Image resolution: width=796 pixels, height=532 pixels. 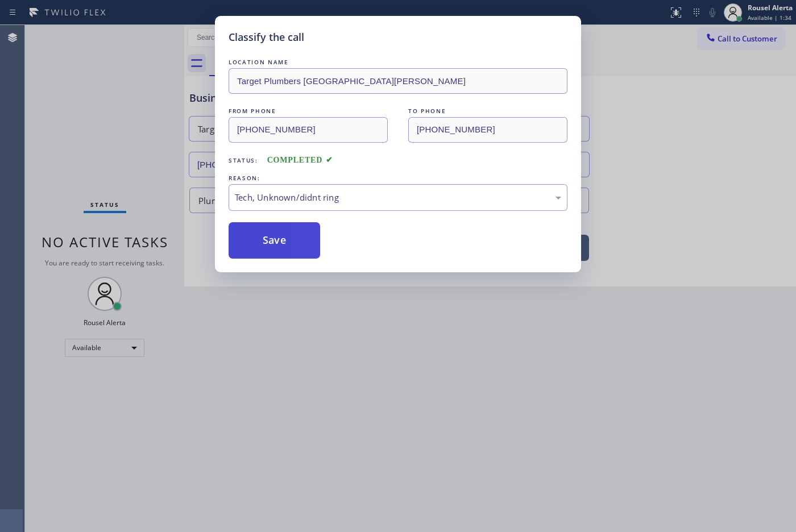 What do you see at coordinates (488, 129) in the screenshot?
I see `input: To phone` at bounding box center [488, 129].